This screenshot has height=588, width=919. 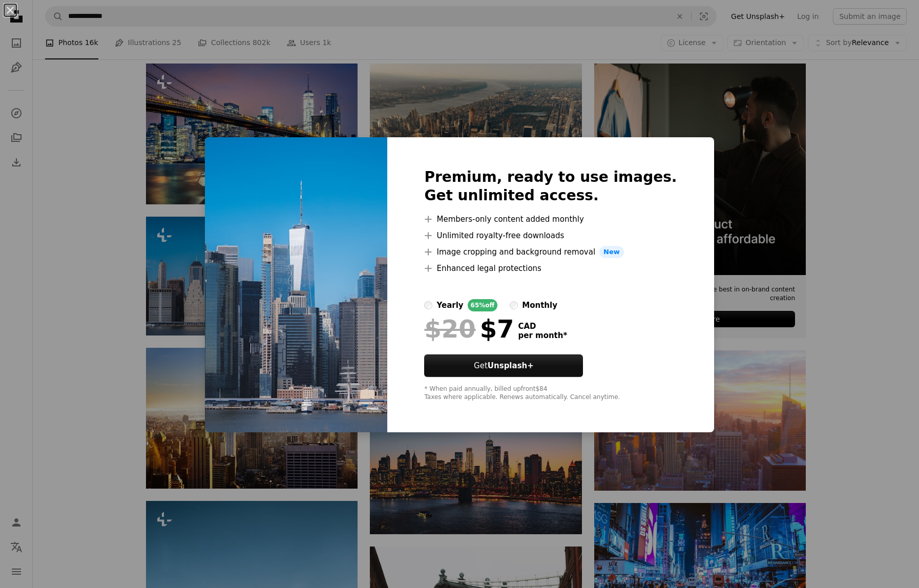 I want to click on input: monthly, so click(x=514, y=306).